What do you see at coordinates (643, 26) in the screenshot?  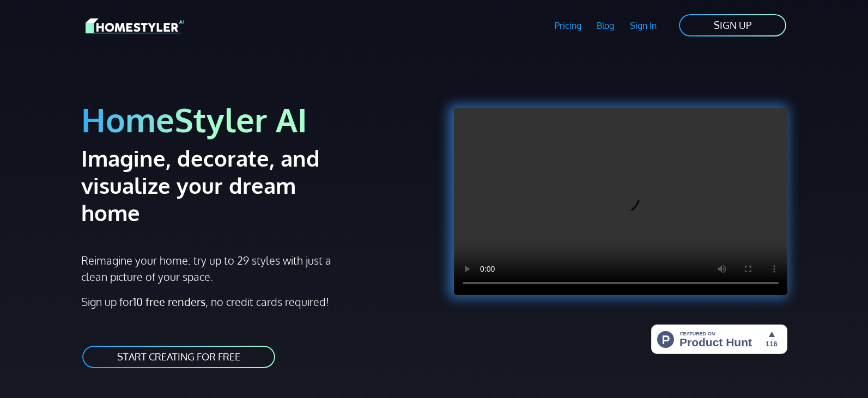 I see `a: Sign In` at bounding box center [643, 26].